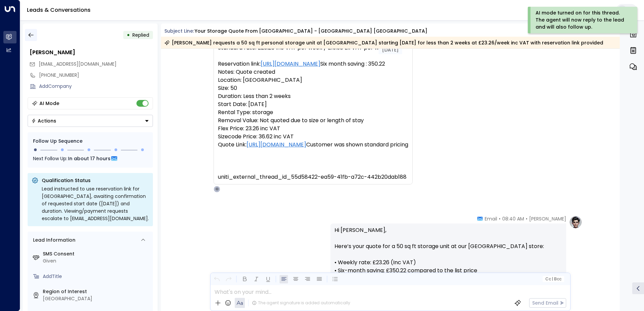  I want to click on div: AI Mode, so click(49, 104).